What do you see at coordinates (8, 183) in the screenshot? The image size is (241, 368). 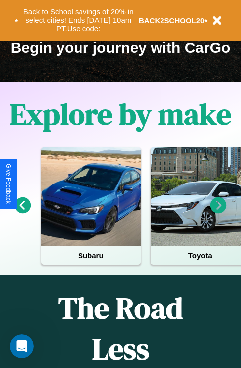 I see `div: Give Feedback` at bounding box center [8, 183].